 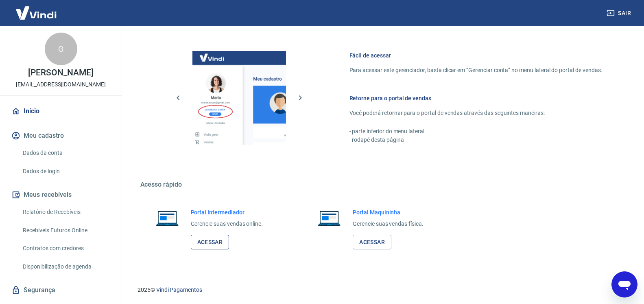 What do you see at coordinates (476, 113) in the screenshot?
I see `p: Você poderá retornar para o portal de vendas através das seguintes maneiras:` at bounding box center [476, 113].